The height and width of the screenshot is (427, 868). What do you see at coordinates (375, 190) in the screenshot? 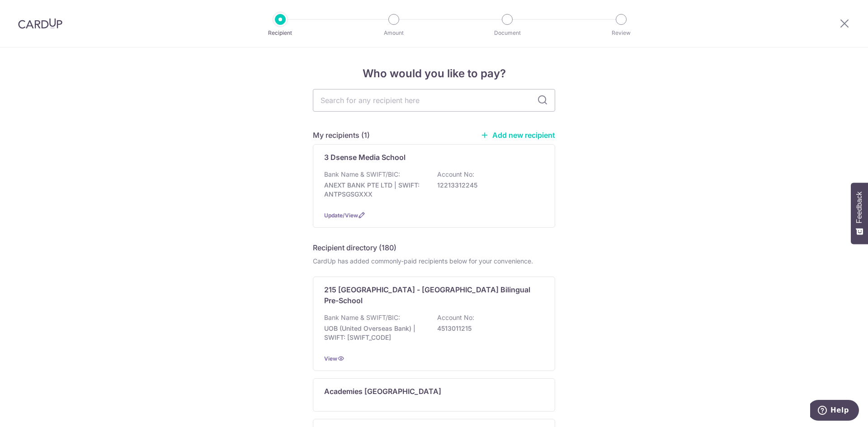
I see `p: ANEXT BANK PTE LTD | SWIFT: ANTPSGSGXXX` at bounding box center [375, 190].